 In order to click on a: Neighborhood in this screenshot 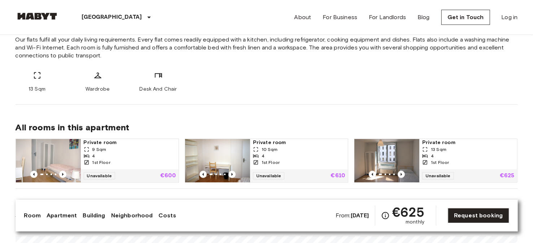, I will do `click(132, 216)`.